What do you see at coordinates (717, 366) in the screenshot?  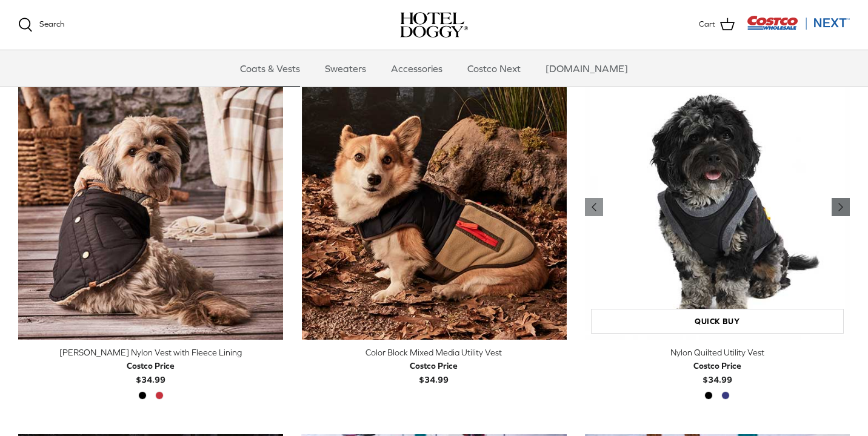 I see `a: Nylon Quilted Utility Vest Costco Price$34.99` at bounding box center [717, 366].